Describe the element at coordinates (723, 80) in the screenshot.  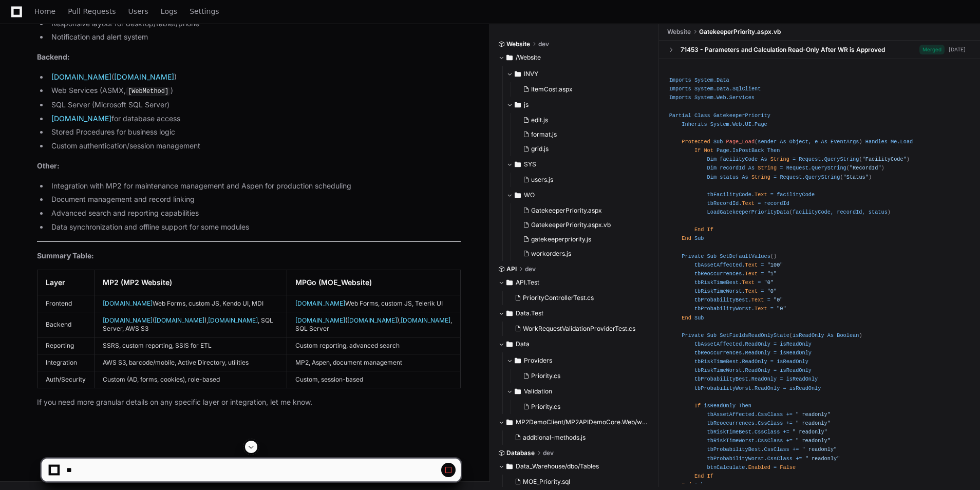
I see `span: Data` at that location.